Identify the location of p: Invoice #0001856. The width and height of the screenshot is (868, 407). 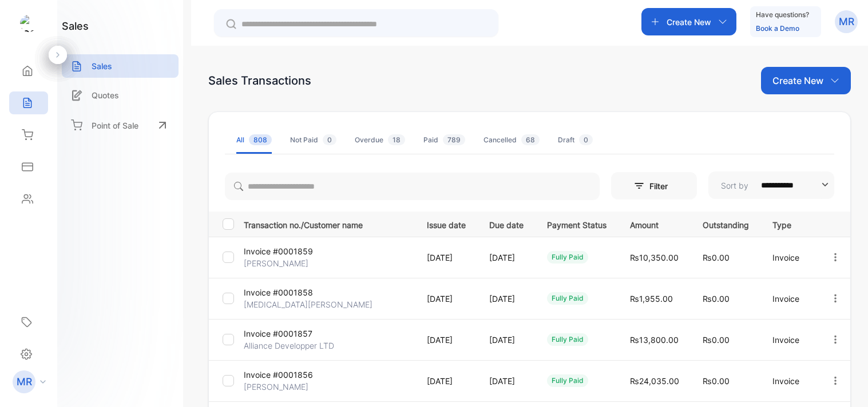
(278, 374).